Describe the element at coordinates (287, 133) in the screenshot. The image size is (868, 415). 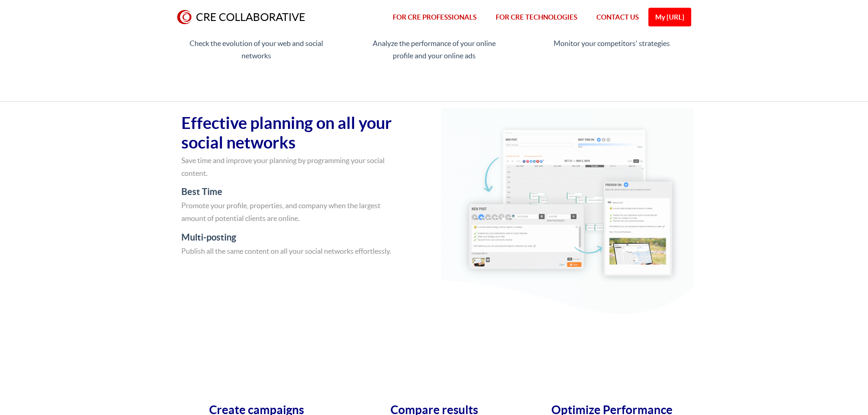
I see `span: Effective planning on all your social networks` at that location.